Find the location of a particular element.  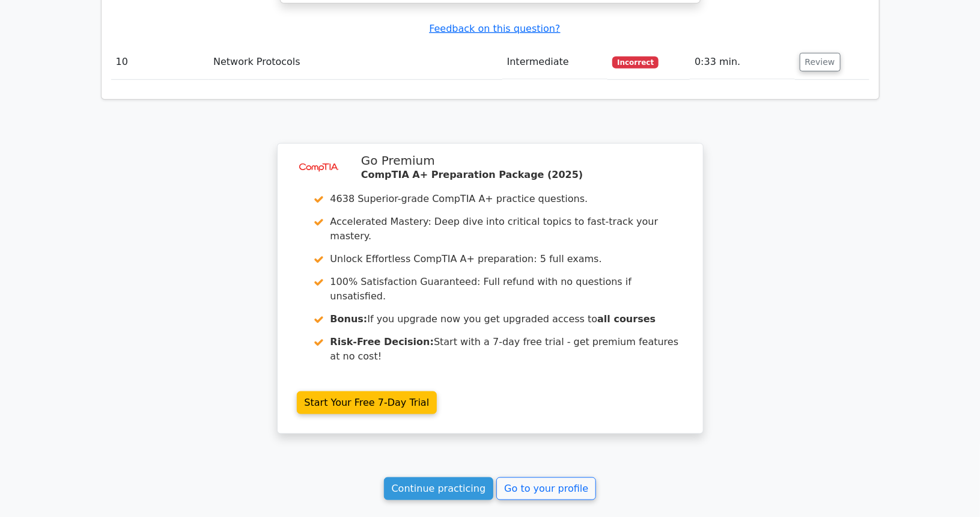

a: Continue practicing is located at coordinates (438, 488).